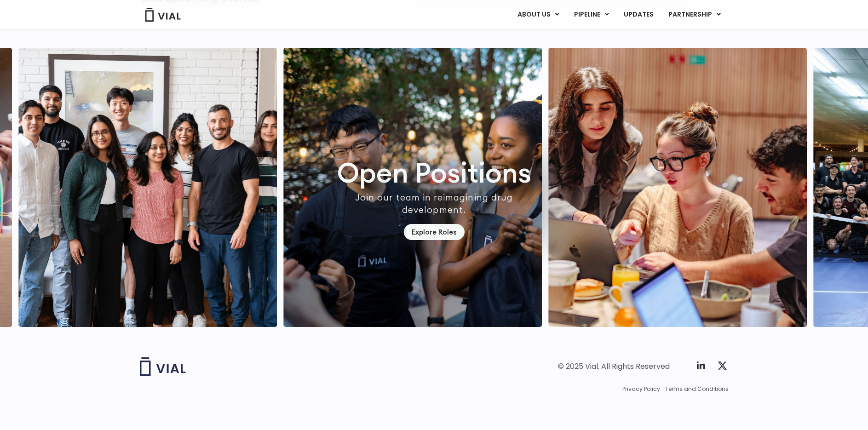 This screenshot has height=430, width=868. Describe the element at coordinates (412, 187) in the screenshot. I see `img: http://Group%20of%20people%20smiling%20wearing%20aprons` at that location.